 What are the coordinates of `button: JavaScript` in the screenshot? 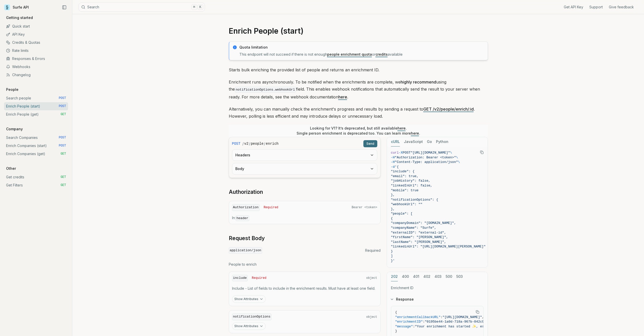 It's located at (413, 142).